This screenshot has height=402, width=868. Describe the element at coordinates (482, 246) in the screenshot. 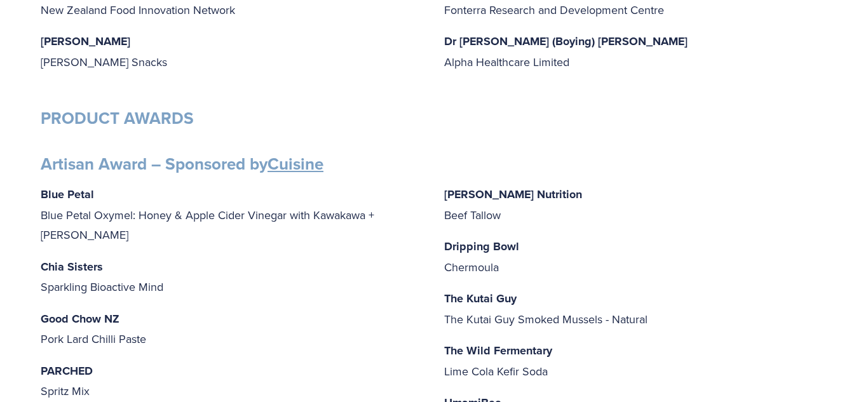

I see `strong: Dripping Bowl` at that location.